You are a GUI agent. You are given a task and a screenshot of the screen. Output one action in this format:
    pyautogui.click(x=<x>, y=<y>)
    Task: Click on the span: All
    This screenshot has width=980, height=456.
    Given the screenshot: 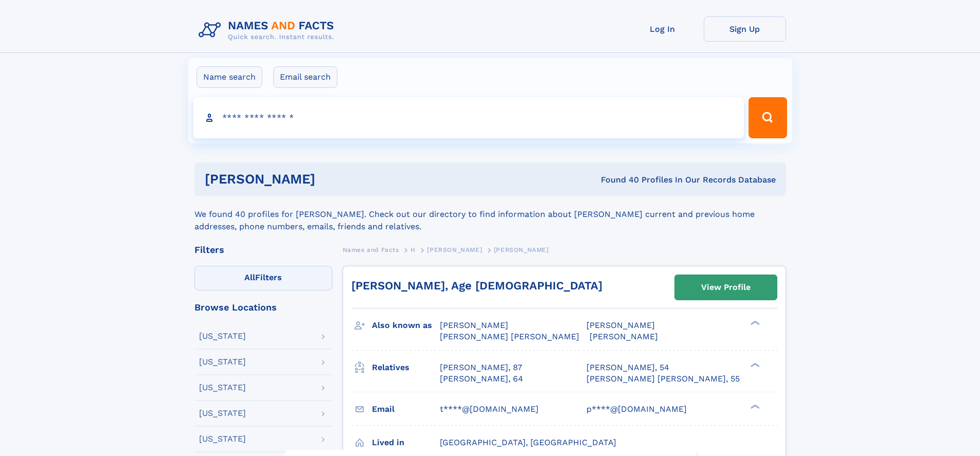 What is the action you would take?
    pyautogui.click(x=249, y=277)
    